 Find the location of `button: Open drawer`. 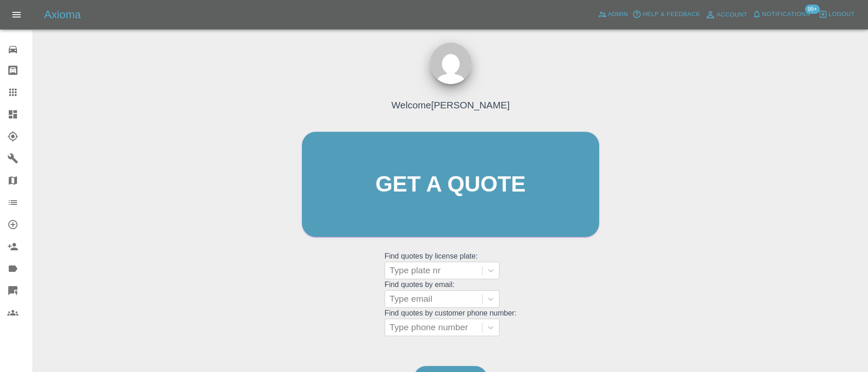

button: Open drawer is located at coordinates (16, 14).